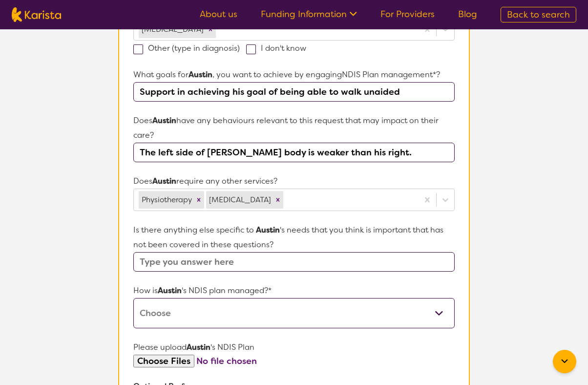 The width and height of the screenshot is (588, 385). I want to click on p: How is 's NDIS plan managed?*, so click(294, 291).